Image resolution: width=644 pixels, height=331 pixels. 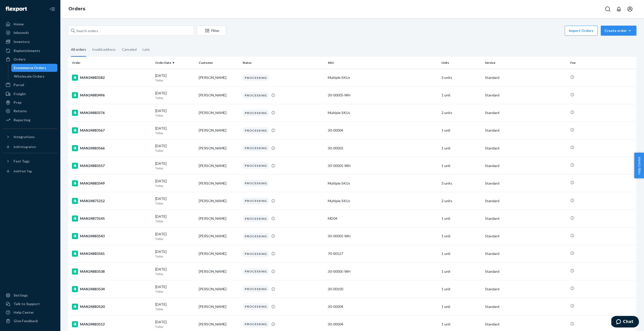 What do you see at coordinates (131, 30) in the screenshot?
I see `input: Search orders` at bounding box center [131, 30].